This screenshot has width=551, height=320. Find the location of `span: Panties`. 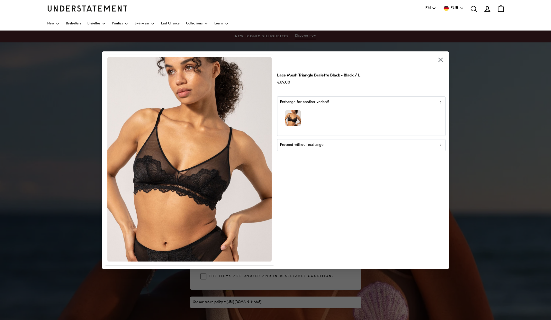

span: Panties is located at coordinates (117, 24).